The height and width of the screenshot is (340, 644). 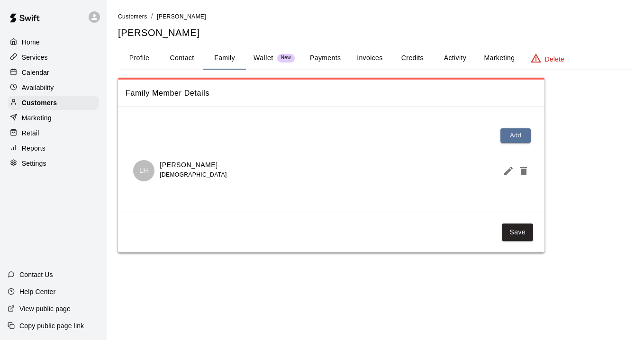 What do you see at coordinates (555, 59) in the screenshot?
I see `p: Delete` at bounding box center [555, 59].